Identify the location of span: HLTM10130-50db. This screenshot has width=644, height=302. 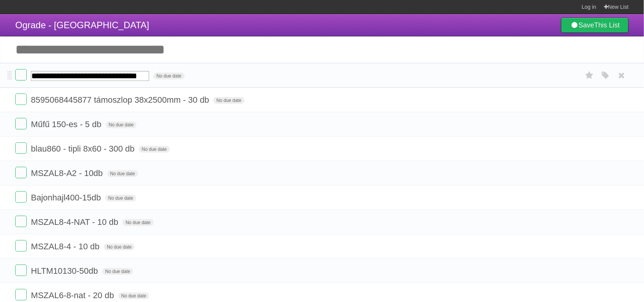
(65, 271).